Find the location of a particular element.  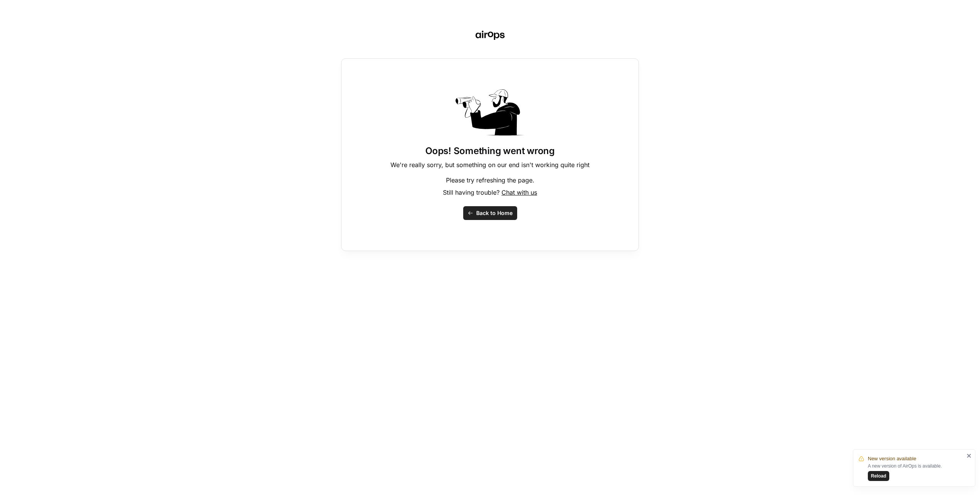

button: Reload is located at coordinates (879, 476).